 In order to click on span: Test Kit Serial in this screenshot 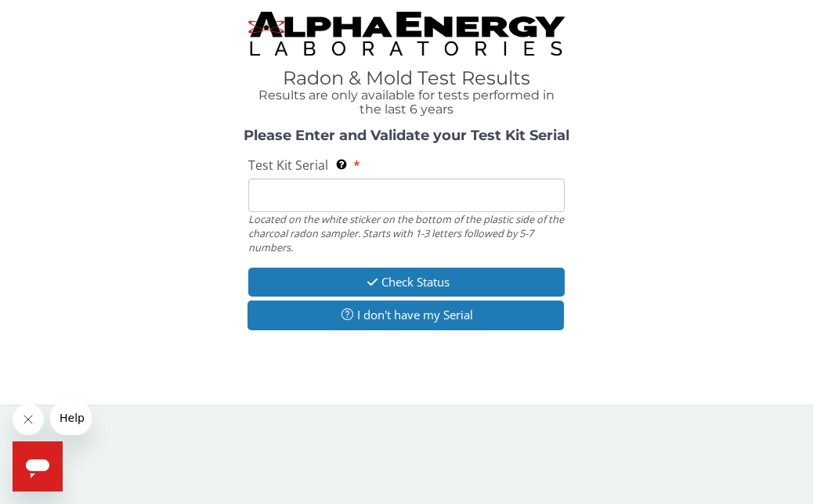, I will do `click(288, 165)`.